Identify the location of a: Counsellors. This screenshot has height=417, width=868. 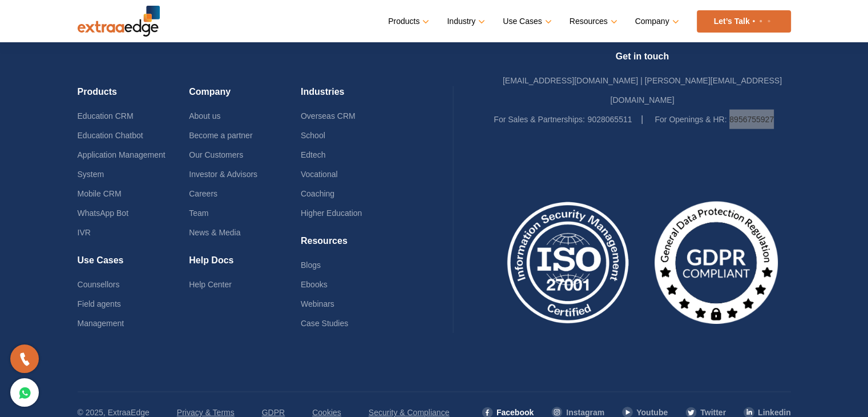
(99, 285).